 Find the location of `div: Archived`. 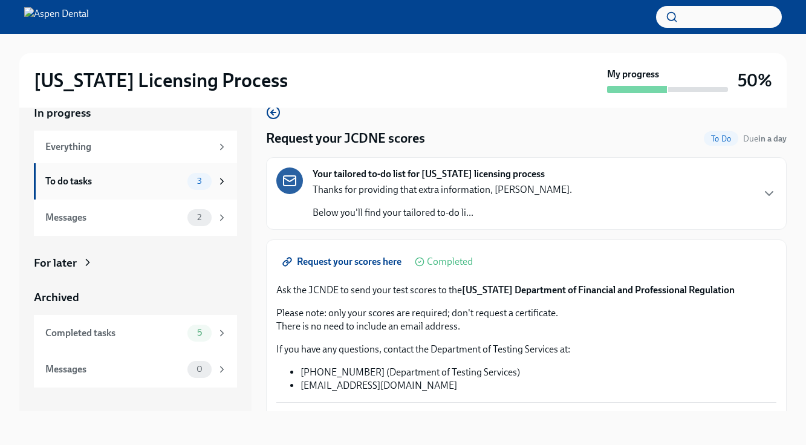

div: Archived is located at coordinates (135, 297).